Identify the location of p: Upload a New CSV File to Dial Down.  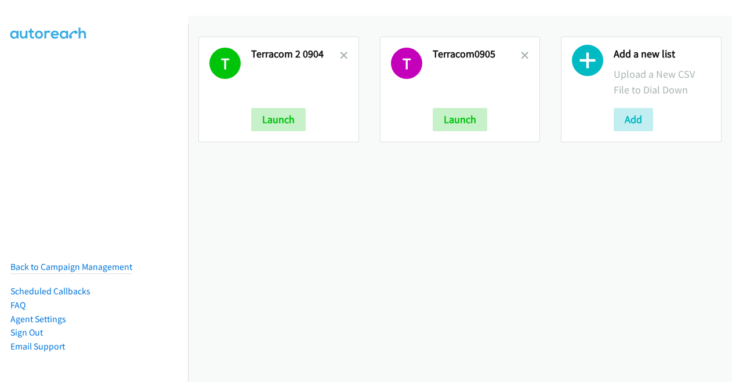
(662, 82).